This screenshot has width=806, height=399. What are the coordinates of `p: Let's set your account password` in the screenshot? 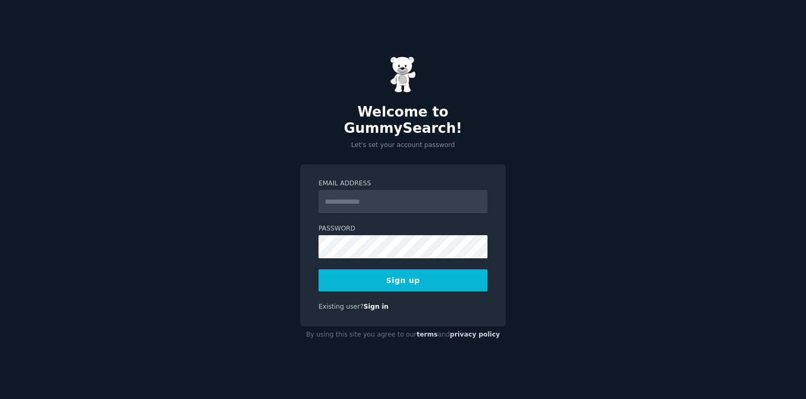 It's located at (403, 145).